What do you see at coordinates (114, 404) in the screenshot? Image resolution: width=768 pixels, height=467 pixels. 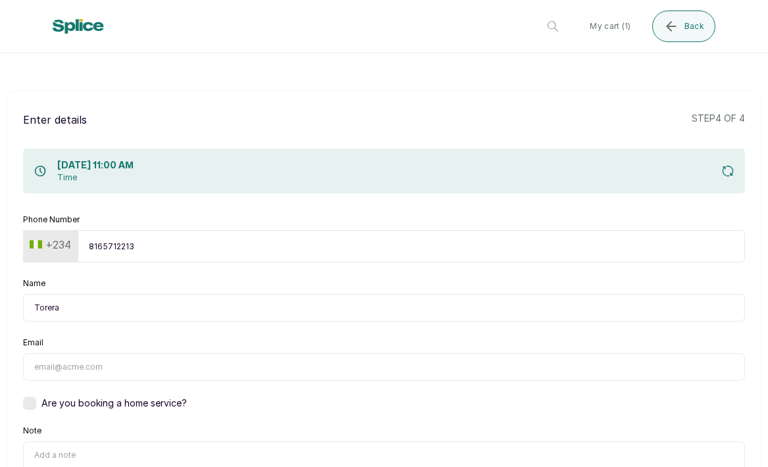 I see `span: Are you booking a home service?` at bounding box center [114, 404].